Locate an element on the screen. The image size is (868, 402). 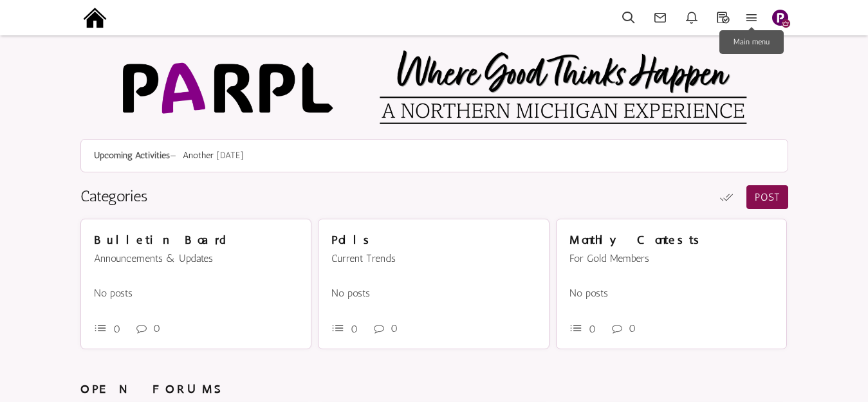
a: Monthly Contests is located at coordinates (637, 240).